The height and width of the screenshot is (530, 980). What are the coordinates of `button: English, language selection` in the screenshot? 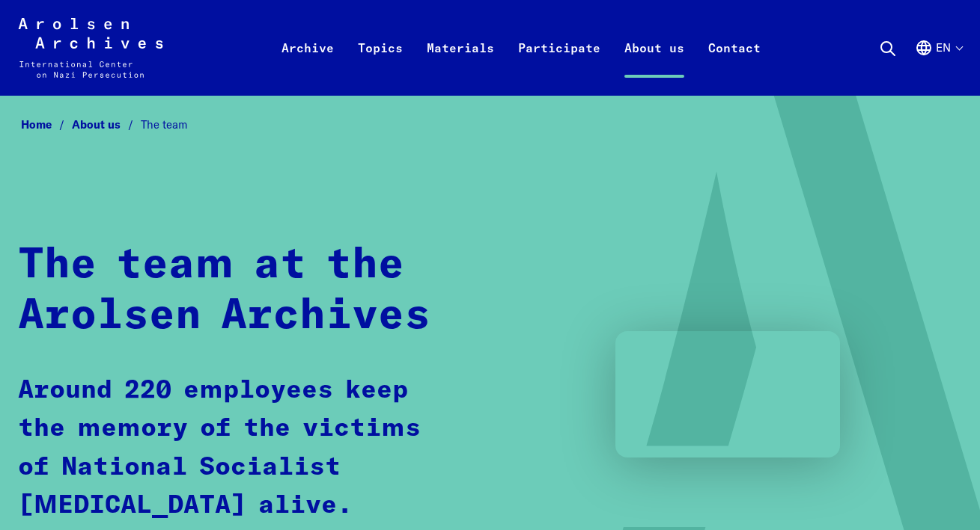 It's located at (938, 66).